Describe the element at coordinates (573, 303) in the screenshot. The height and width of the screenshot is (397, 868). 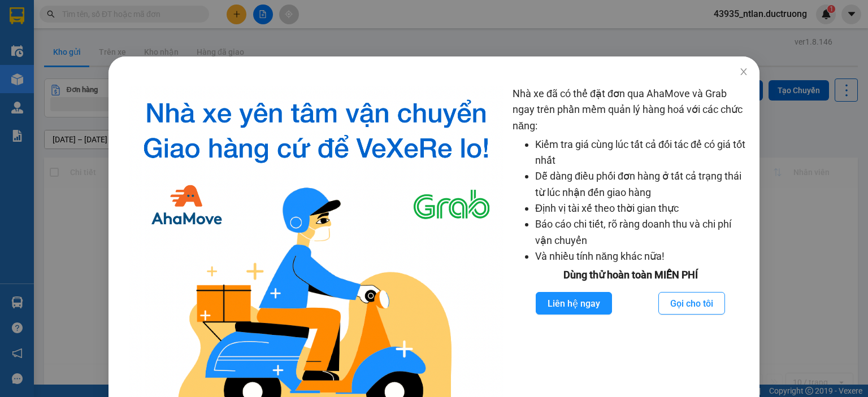
I see `button: Liên hệ ngay` at that location.